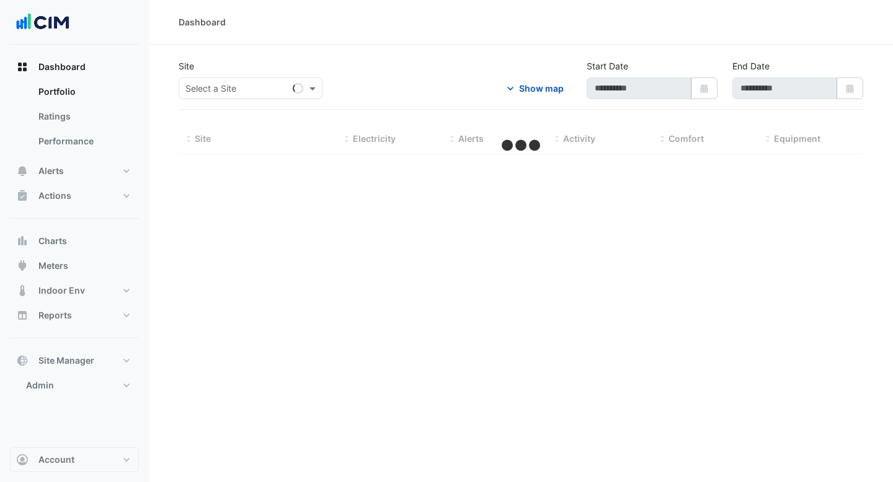  Describe the element at coordinates (751, 66) in the screenshot. I see `label: End Date` at that location.